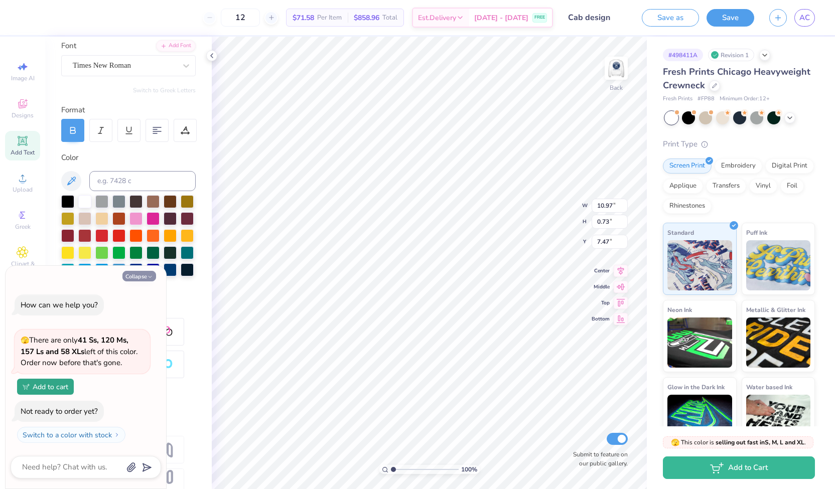  What do you see at coordinates (763, 186) in the screenshot?
I see `div: Vinyl` at bounding box center [763, 186].